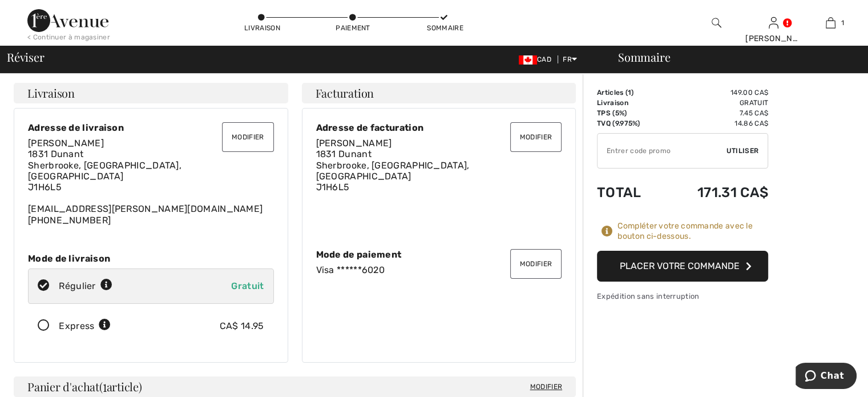 This screenshot has height=397, width=868. I want to click on input: Code promo, so click(662, 151).